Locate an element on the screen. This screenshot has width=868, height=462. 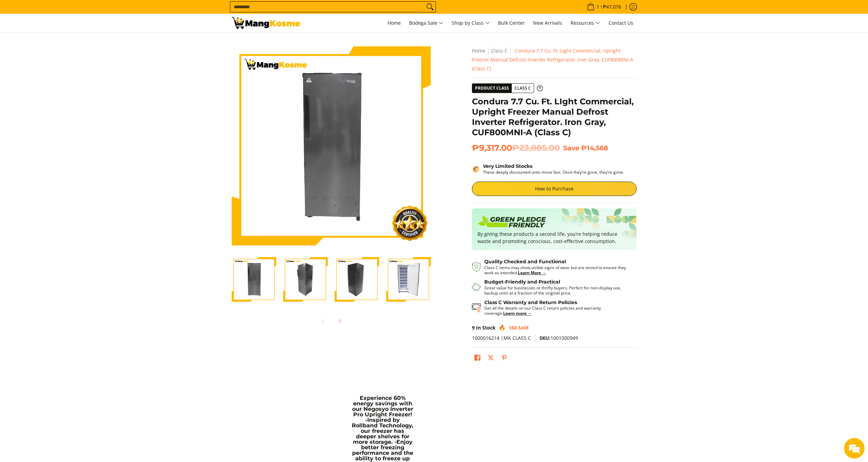
strong: Budget-Friendly and Practical is located at coordinates (522, 281).